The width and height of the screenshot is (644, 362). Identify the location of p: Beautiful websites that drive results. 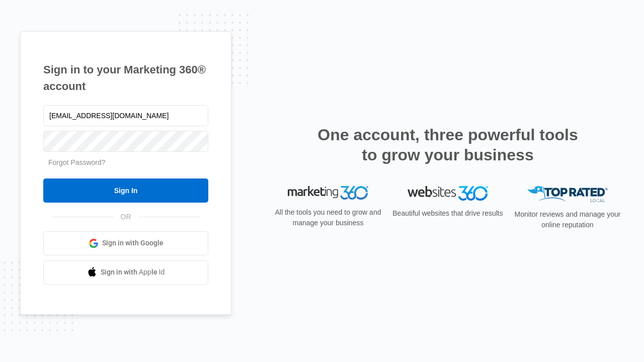
(448, 213).